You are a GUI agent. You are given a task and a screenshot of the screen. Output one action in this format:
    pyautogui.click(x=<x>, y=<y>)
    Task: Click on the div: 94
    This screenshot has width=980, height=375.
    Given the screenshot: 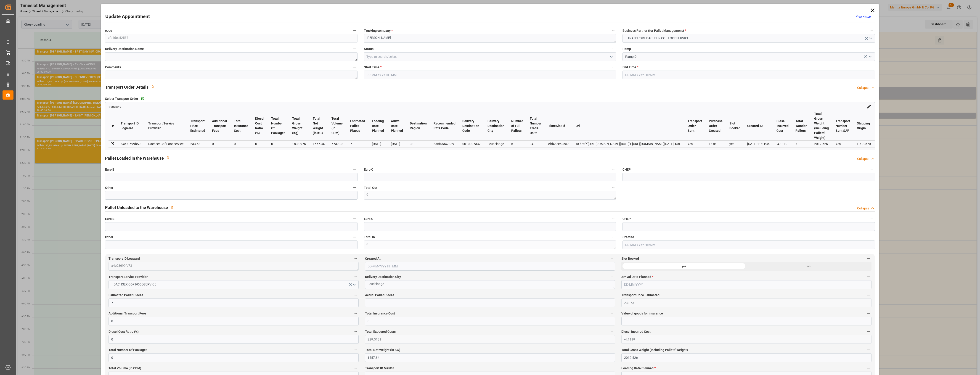 What is the action you would take?
    pyautogui.click(x=535, y=144)
    